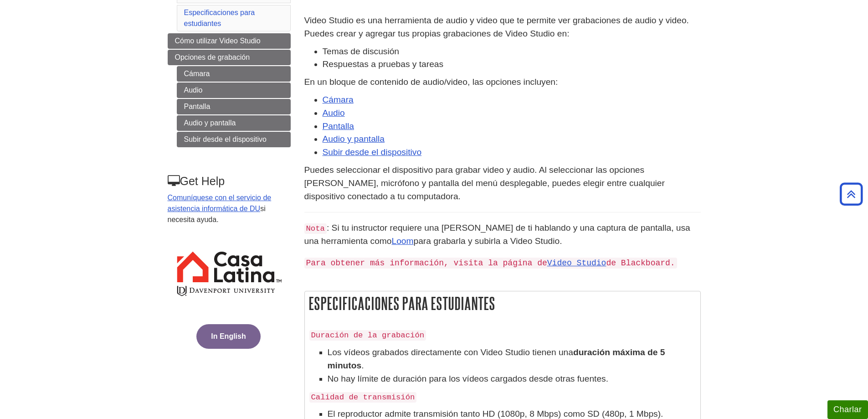  Describe the element at coordinates (512, 379) in the screenshot. I see `li: No hay límite de duración para los vídeos cargados desde otras fuentes.` at that location.